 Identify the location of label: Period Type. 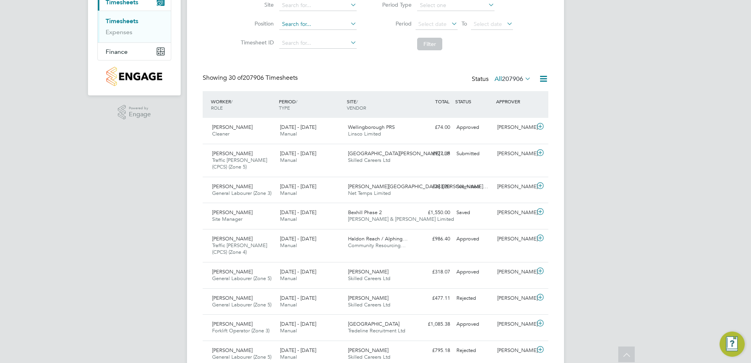
(394, 5).